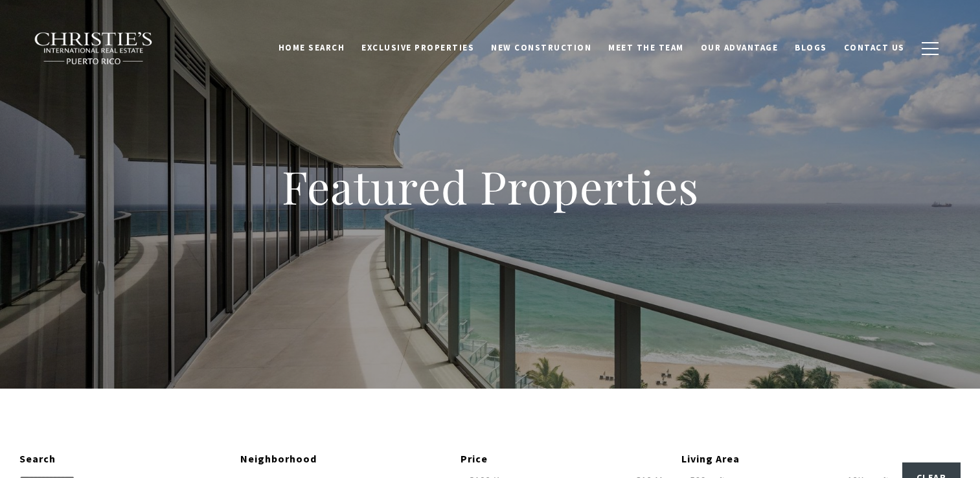 This screenshot has height=478, width=980. Describe the element at coordinates (787, 460) in the screenshot. I see `div: Living Area` at that location.